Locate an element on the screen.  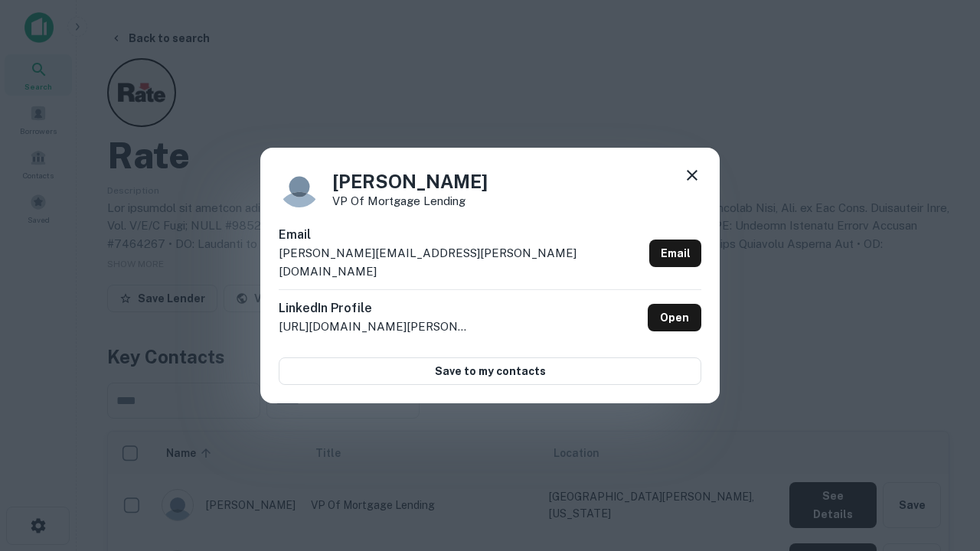
div: Chat Widget is located at coordinates (942, 416).